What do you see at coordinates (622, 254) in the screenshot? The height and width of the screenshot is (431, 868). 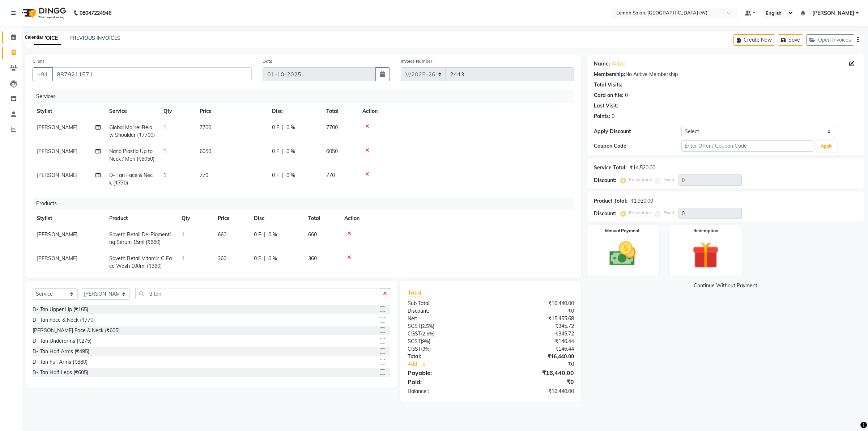 I see `img: _cash.svg` at bounding box center [622, 254].